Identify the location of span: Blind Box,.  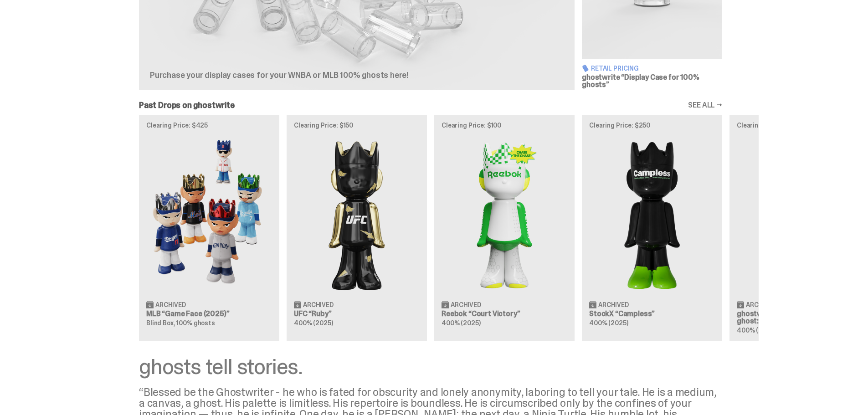
(161, 323).